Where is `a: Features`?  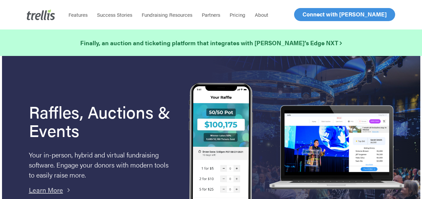
a: Features is located at coordinates (78, 15).